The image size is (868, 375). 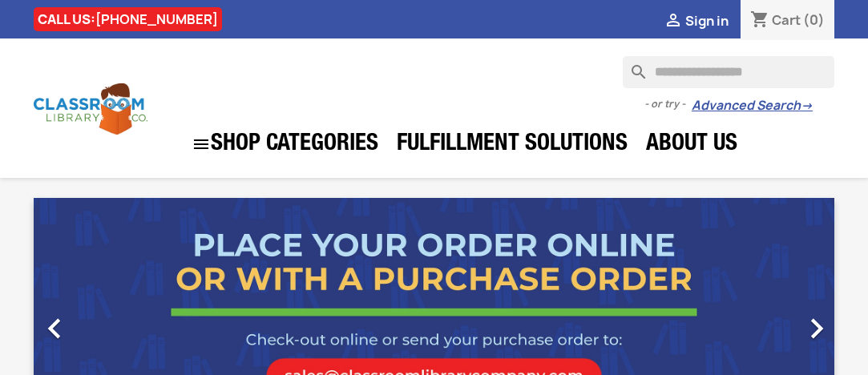 What do you see at coordinates (813, 20) in the screenshot?
I see `span: (0)` at bounding box center [813, 20].